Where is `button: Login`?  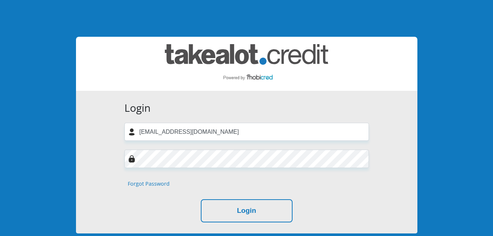 button: Login is located at coordinates (247, 210).